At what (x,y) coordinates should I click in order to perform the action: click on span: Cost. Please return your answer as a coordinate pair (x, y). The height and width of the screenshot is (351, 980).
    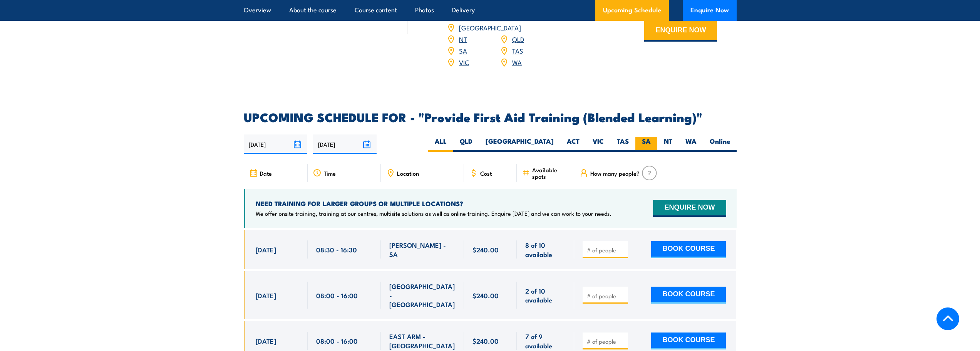
    Looking at the image, I should click on (486, 173).